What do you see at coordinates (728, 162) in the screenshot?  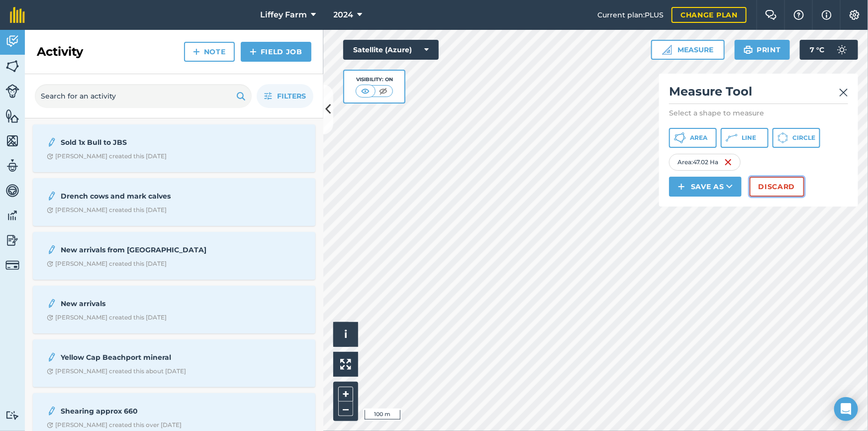 I see `img: svg+xml;base64,PHN2ZyB4bWxucz0iaHR0cDovL3d3dy53My5vcmcvMjAwMC9zdmciIHdpZHRoPSIxNiIgaGVpZ2h0PSIyNC...` at bounding box center [728, 162].